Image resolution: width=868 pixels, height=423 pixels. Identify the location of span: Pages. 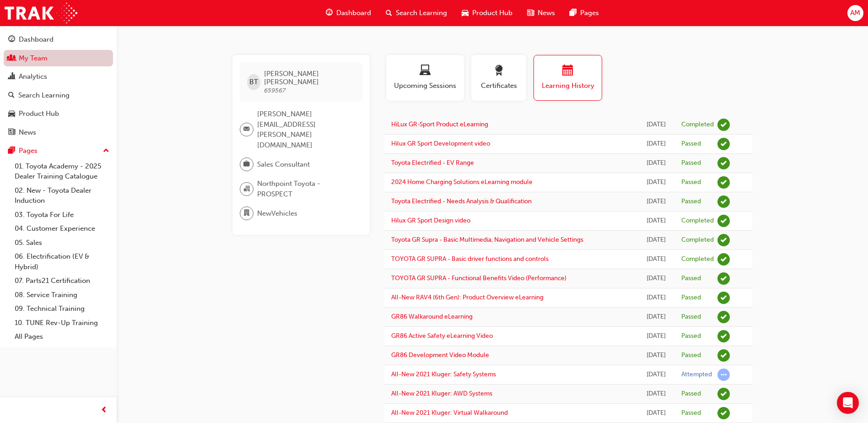
(589, 13).